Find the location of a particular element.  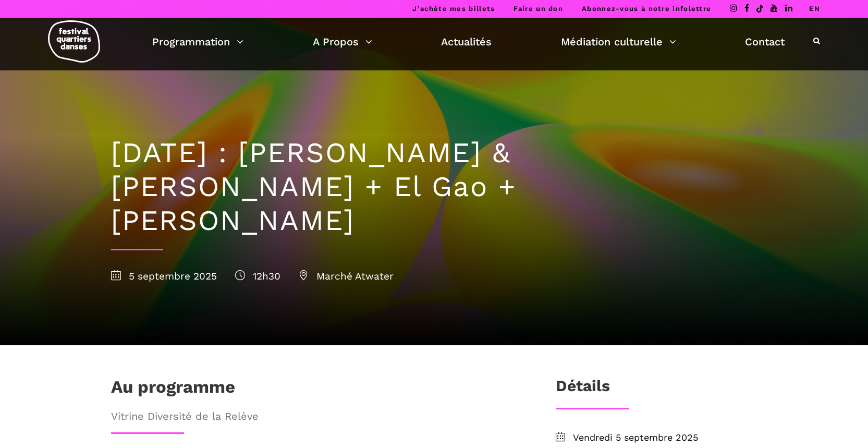

a: J’achète mes billets is located at coordinates (454, 9).